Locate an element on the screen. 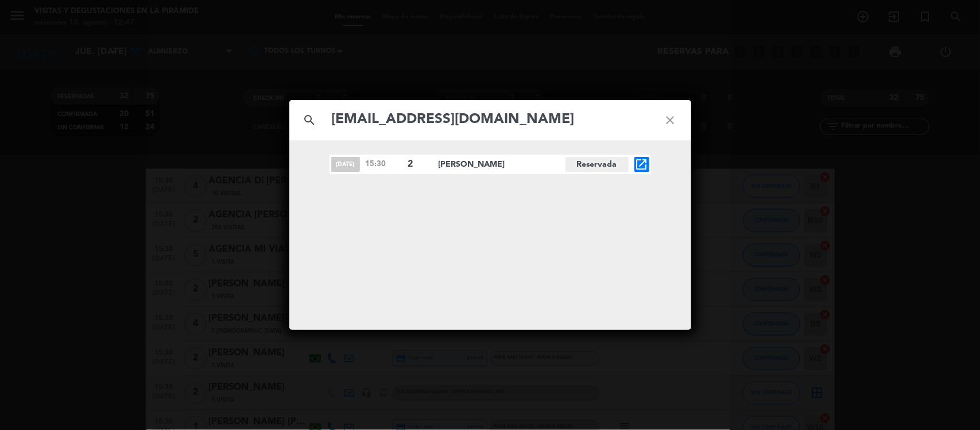 This screenshot has width=980, height=430. i: open_in_new is located at coordinates (642, 164).